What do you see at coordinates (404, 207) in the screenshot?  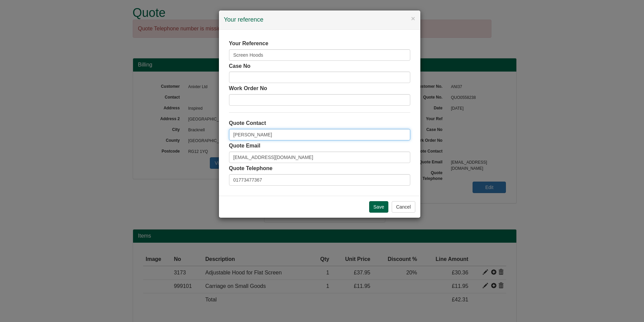 I see `button: Cancel` at bounding box center [404, 207].